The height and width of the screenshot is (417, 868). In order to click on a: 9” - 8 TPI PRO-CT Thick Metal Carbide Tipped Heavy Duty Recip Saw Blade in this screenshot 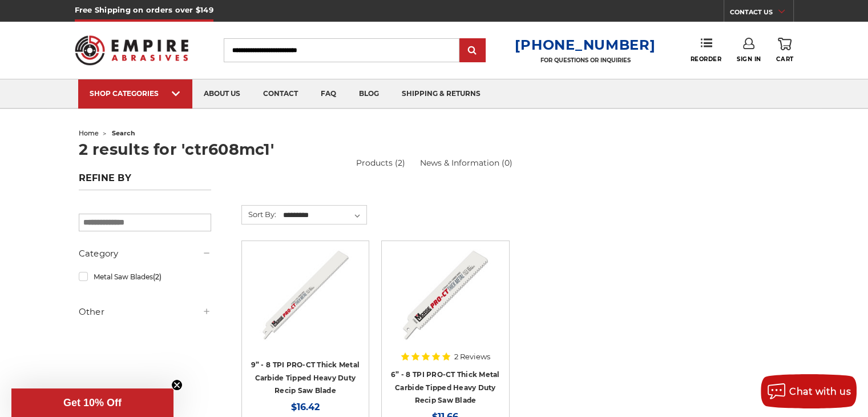, I will do `click(306, 377)`.